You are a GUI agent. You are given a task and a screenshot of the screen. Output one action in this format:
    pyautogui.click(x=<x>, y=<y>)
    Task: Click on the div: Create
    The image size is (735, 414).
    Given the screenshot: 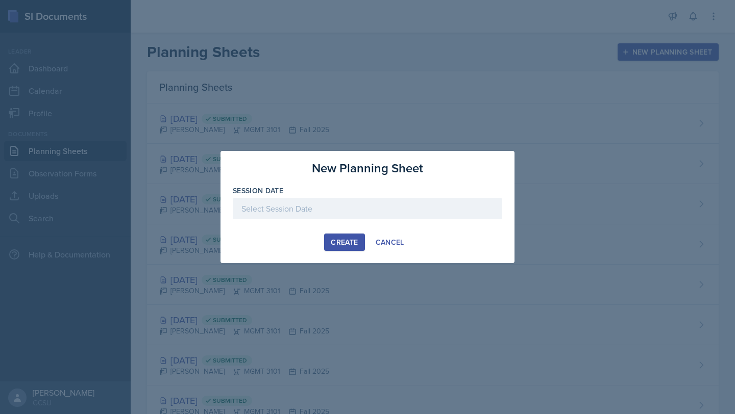 What is the action you would take?
    pyautogui.click(x=344, y=242)
    